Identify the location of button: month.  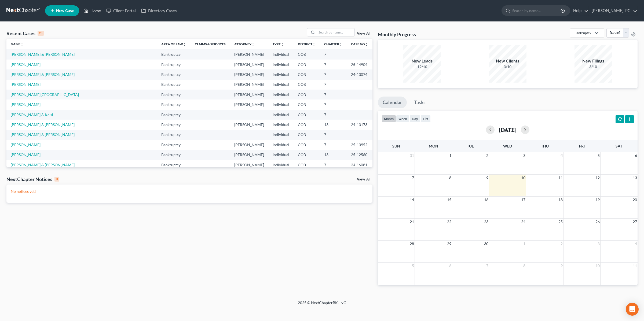
(389, 118).